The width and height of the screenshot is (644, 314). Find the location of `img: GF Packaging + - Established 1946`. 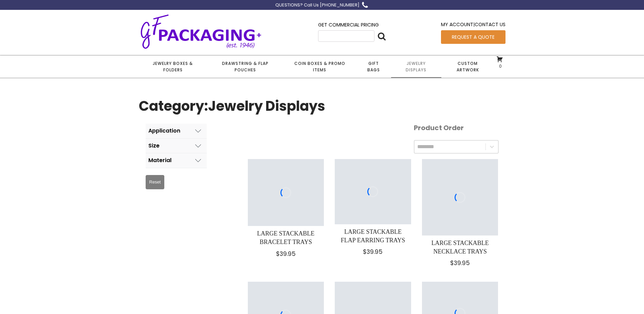

img: GF Packaging + - Established 1946 is located at coordinates (201, 31).